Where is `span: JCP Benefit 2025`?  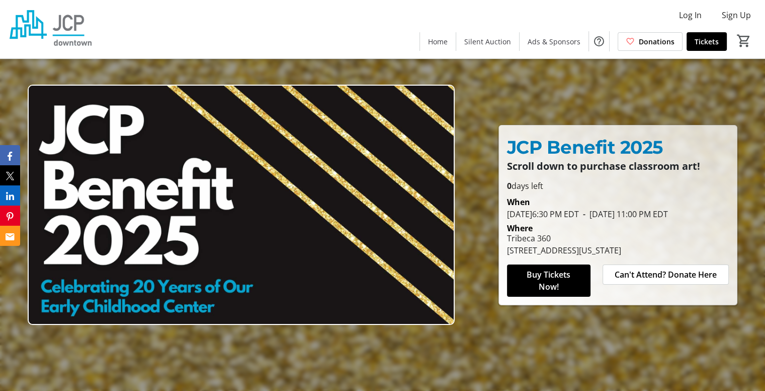 span: JCP Benefit 2025 is located at coordinates (585, 147).